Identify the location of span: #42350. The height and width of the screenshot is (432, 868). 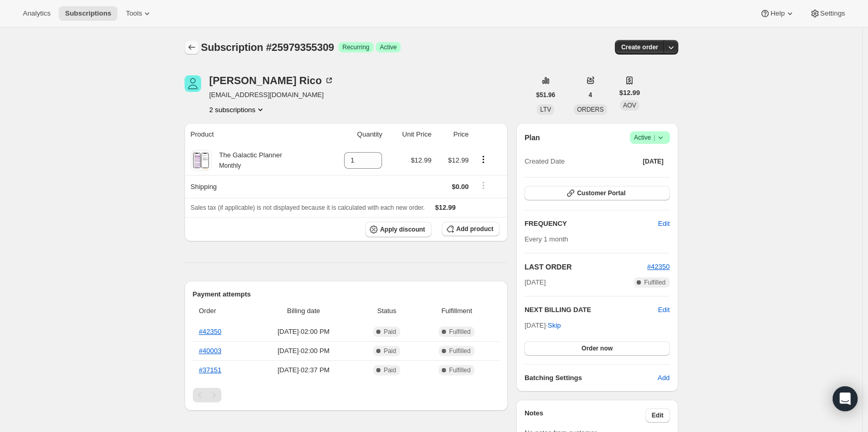
(657, 266).